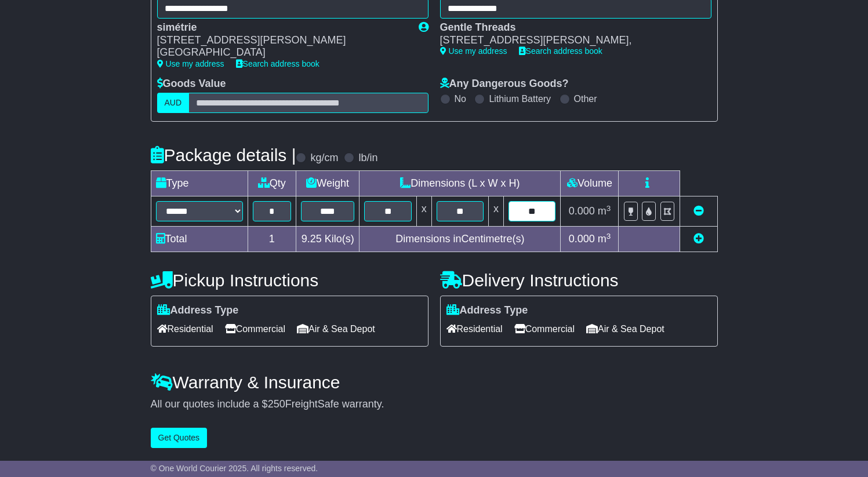 Image resolution: width=868 pixels, height=477 pixels. I want to click on span: 9.25, so click(311, 239).